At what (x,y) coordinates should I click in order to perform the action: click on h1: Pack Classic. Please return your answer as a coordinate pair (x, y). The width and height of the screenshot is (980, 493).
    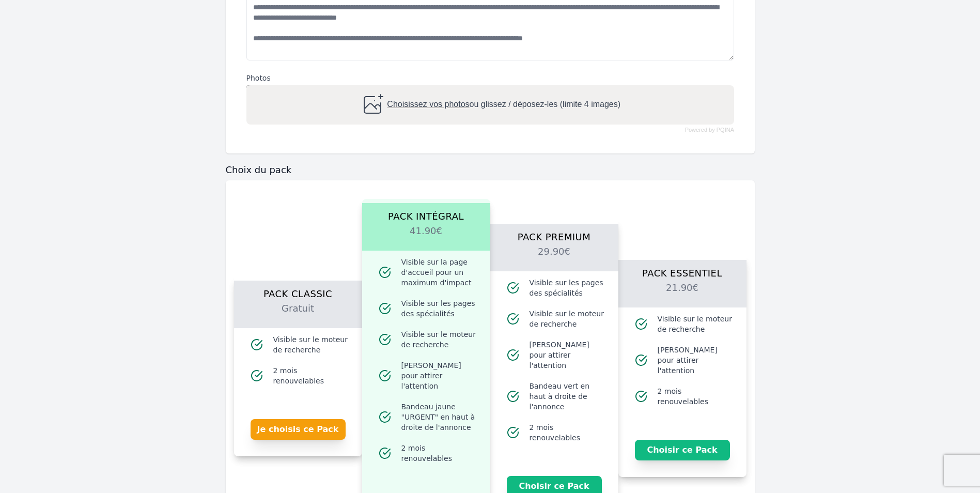
    Looking at the image, I should click on (298, 291).